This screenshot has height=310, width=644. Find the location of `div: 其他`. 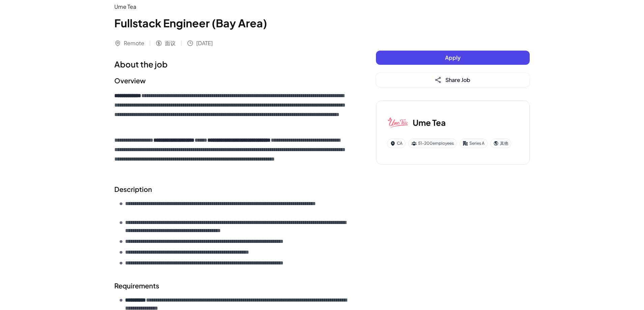

div: 其他 is located at coordinates (501, 143).